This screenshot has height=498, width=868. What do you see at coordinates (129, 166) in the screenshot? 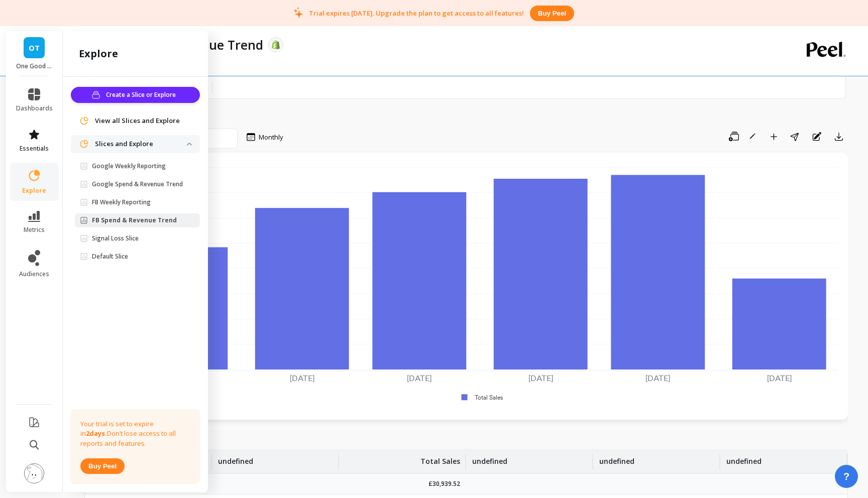
I see `p: Google Weekly Reporting` at bounding box center [129, 166].